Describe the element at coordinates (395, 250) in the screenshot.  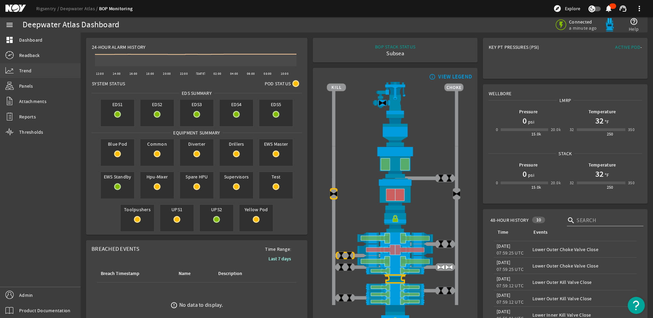
I see `img: ShearRamClose.png` at that location.